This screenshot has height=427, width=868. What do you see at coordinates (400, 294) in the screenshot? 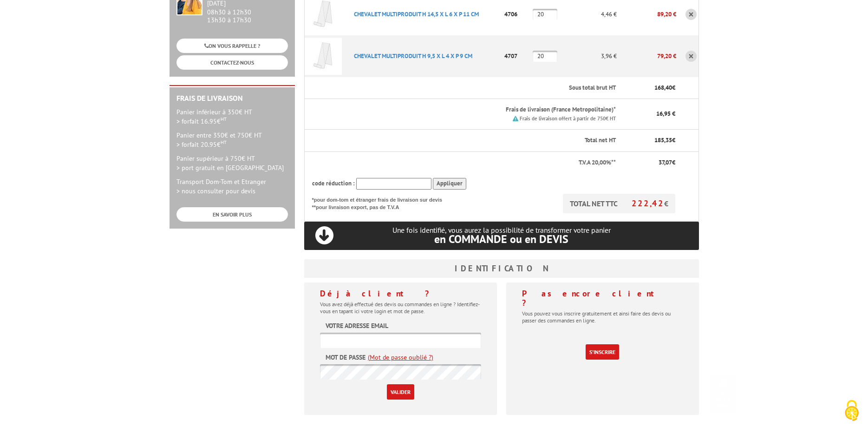
I see `h4: Déjà client ?` at bounding box center [400, 294].